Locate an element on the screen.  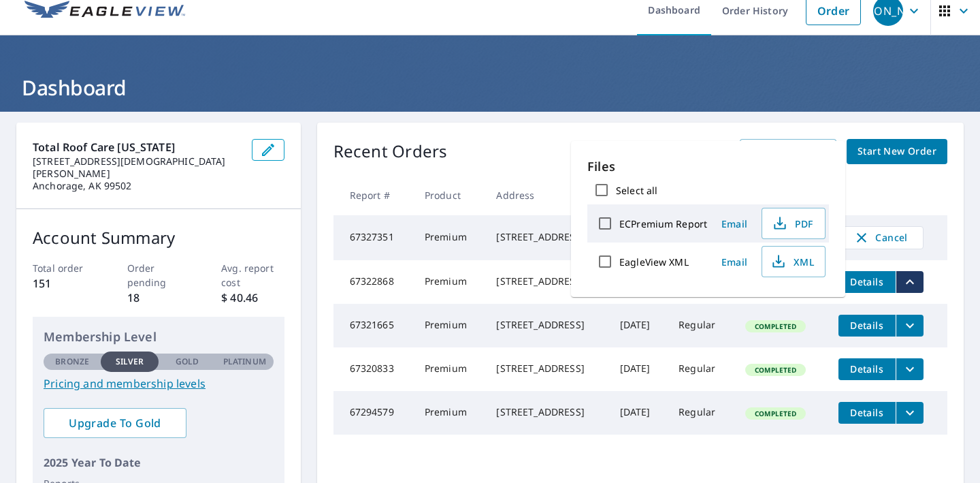
label: ECPremium Report is located at coordinates (663, 224).